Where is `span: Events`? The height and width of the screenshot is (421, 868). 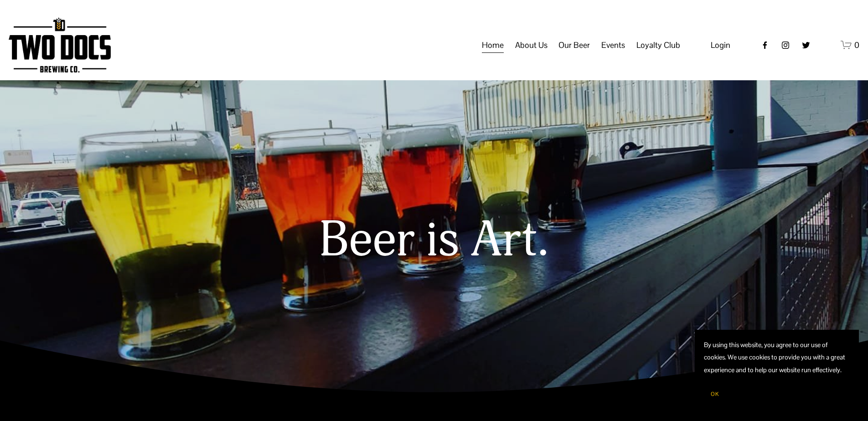 span: Events is located at coordinates (613, 45).